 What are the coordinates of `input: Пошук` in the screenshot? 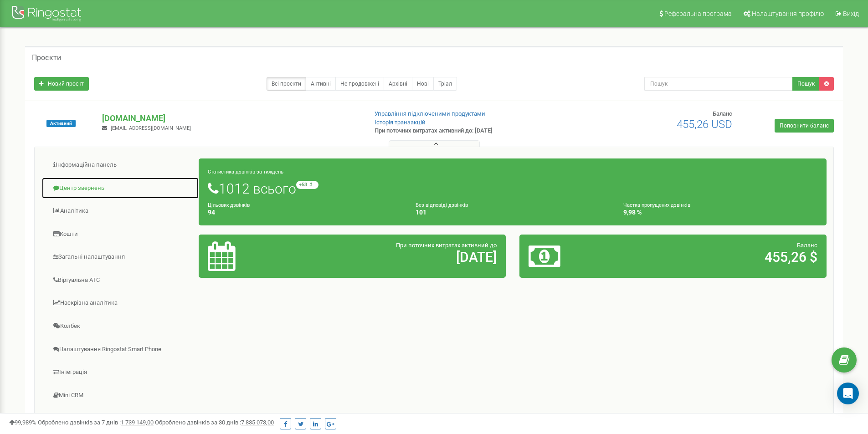 It's located at (719, 84).